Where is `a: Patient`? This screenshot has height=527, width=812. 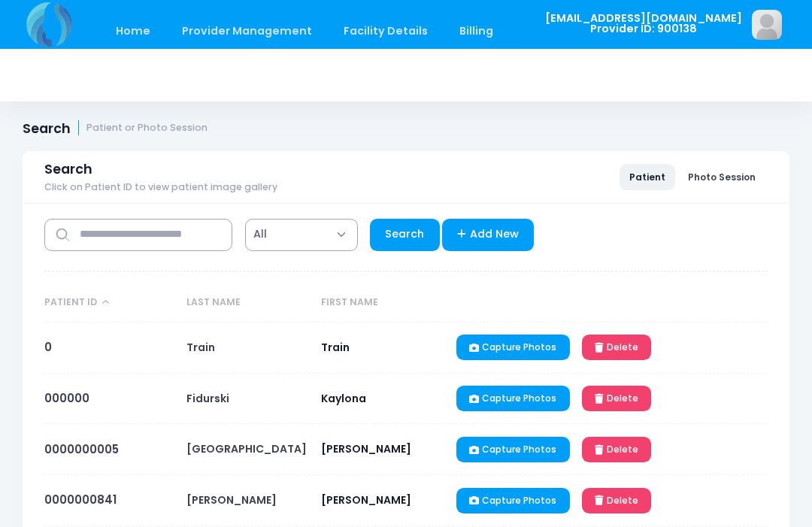
a: Patient is located at coordinates (647, 177).